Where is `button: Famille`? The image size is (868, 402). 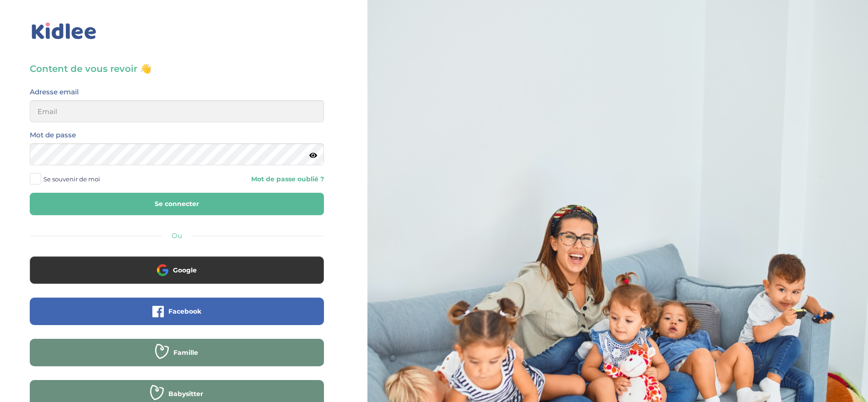 button: Famille is located at coordinates (177, 353).